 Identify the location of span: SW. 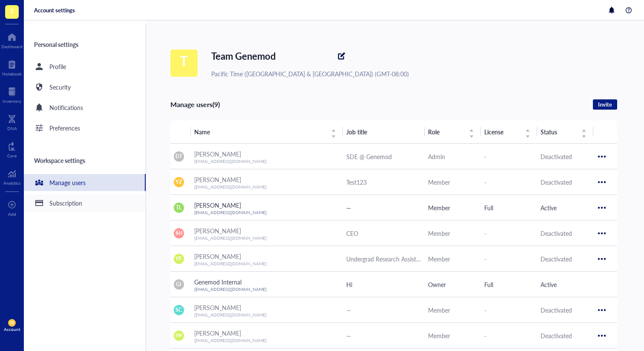
(179, 335).